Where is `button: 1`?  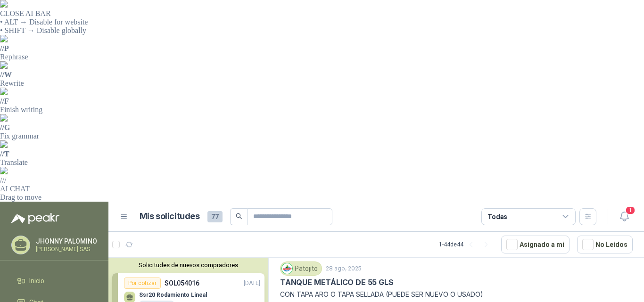 button: 1 is located at coordinates (624, 217).